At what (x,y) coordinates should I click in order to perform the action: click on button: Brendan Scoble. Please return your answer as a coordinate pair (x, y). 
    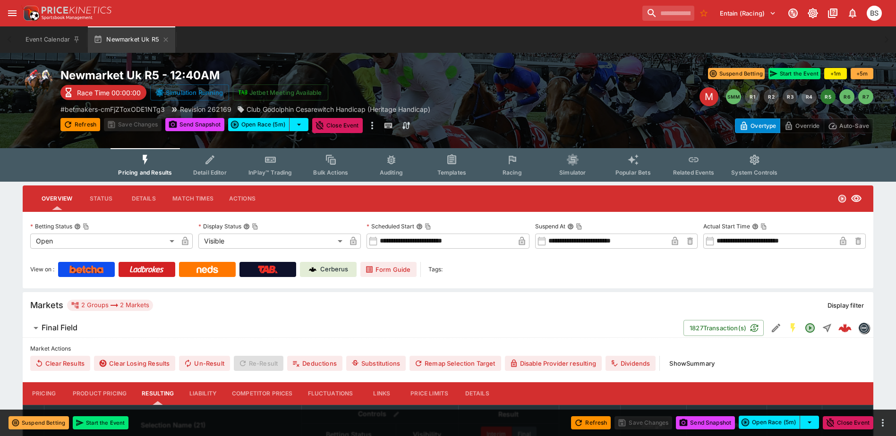
    Looking at the image, I should click on (874, 13).